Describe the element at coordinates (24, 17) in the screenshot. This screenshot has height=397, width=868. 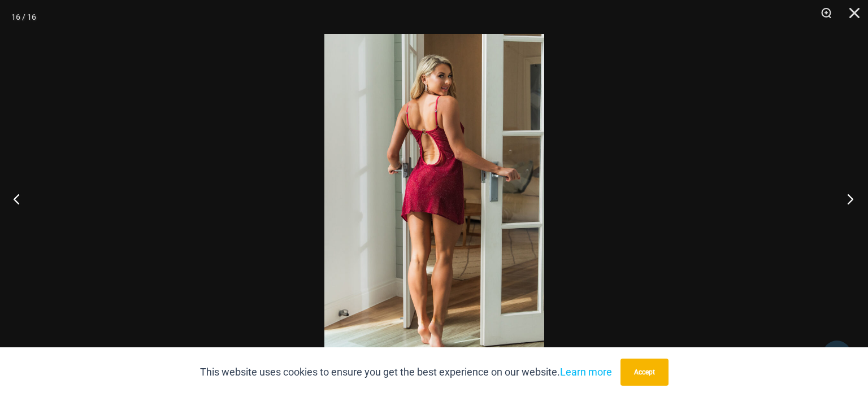
I see `div: 16 / 16` at that location.